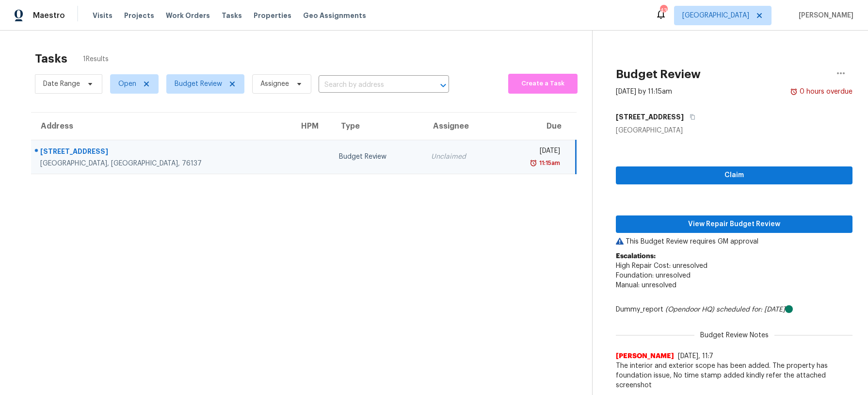  What do you see at coordinates (335, 16) in the screenshot?
I see `span: Geo Assignments` at bounding box center [335, 16].